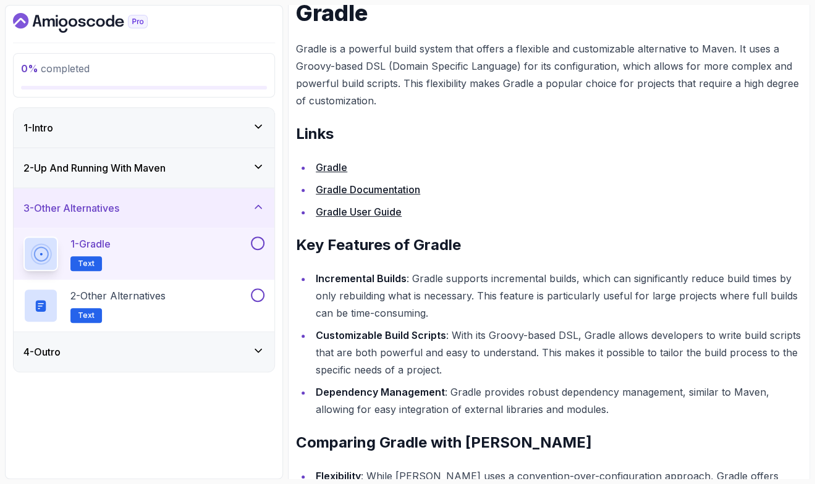  What do you see at coordinates (361, 279) in the screenshot?
I see `strong: Incremental Builds` at bounding box center [361, 279].